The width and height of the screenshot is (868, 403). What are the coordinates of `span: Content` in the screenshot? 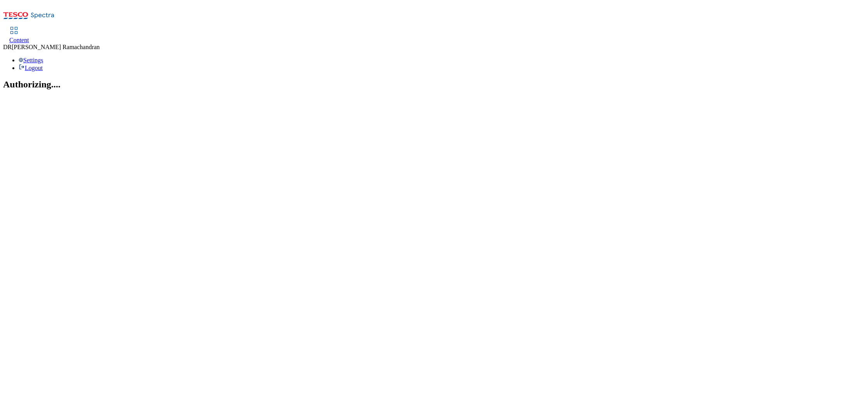 It's located at (19, 40).